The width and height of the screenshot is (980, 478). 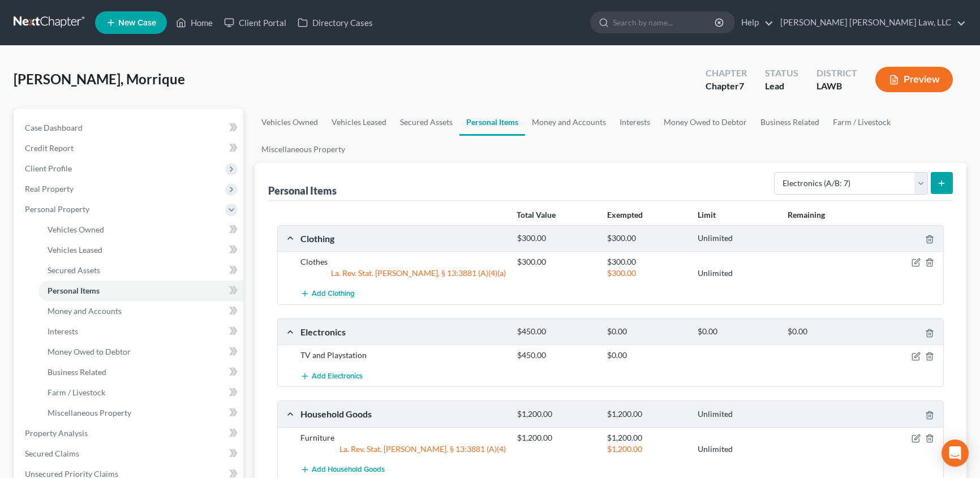 I want to click on span: Vehicles Owned, so click(x=76, y=229).